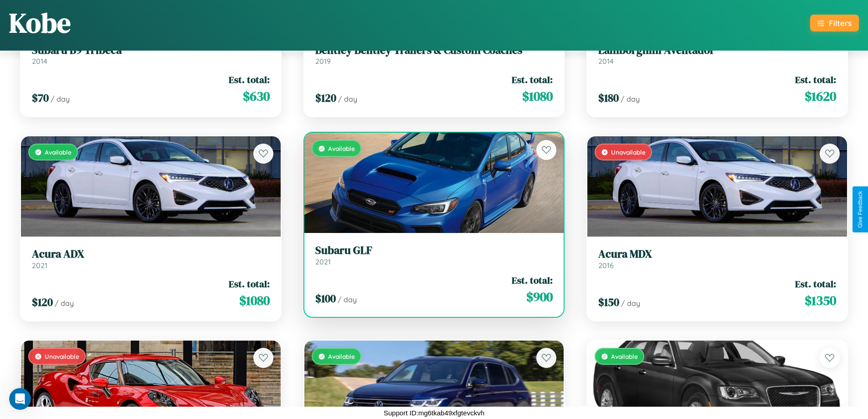  What do you see at coordinates (717, 54) in the screenshot?
I see `a: Lamborghini Aventador2014` at bounding box center [717, 54].